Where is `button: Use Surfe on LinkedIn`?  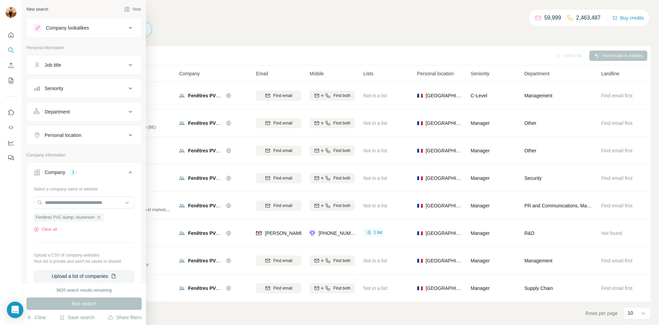
button: Use Surfe on LinkedIn is located at coordinates (11, 112).